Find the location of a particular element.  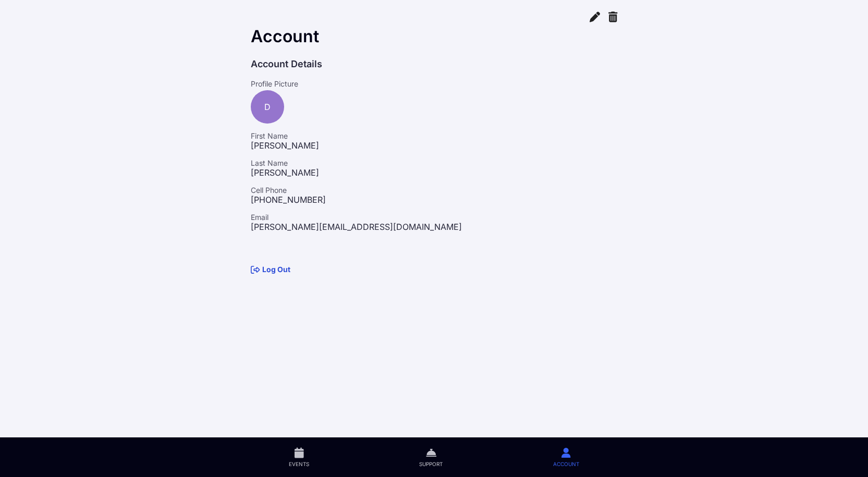

a: Support is located at coordinates (431, 457).